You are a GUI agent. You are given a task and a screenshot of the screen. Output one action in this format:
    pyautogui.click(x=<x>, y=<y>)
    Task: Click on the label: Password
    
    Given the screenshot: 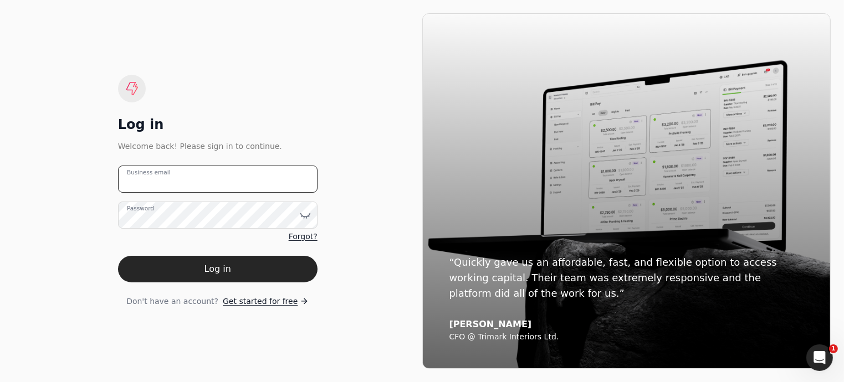 What is the action you would take?
    pyautogui.click(x=140, y=209)
    